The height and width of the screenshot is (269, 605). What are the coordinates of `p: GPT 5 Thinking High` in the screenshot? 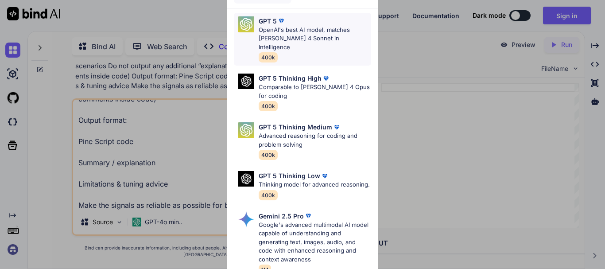 It's located at (290, 78).